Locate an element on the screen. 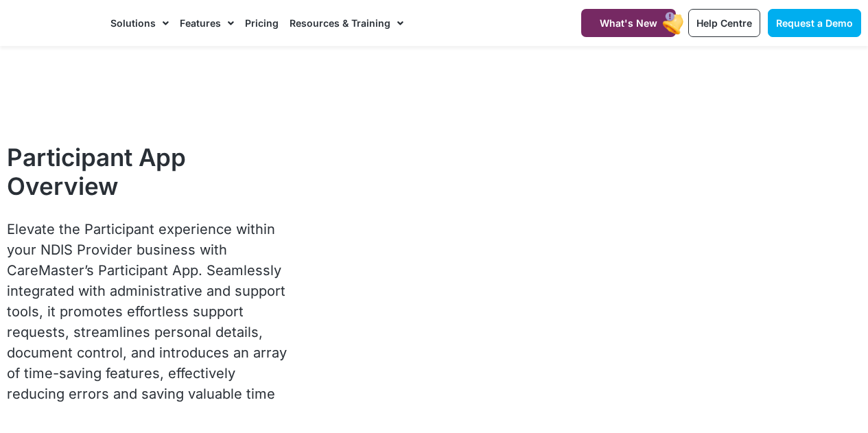 This screenshot has width=868, height=433. h1: Participant App Overview is located at coordinates (152, 172).